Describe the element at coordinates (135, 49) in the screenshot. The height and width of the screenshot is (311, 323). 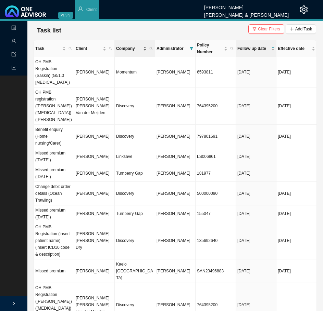
I see `th: Company` at that location.